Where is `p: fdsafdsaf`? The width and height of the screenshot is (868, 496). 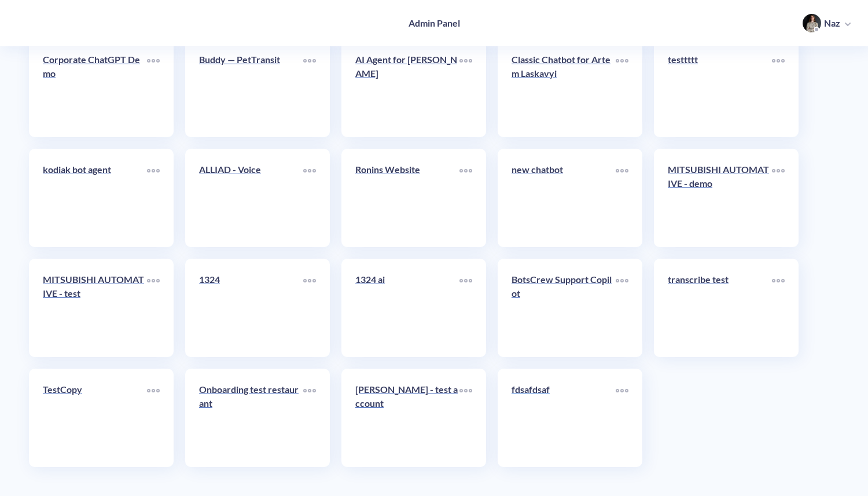
p: fdsafdsaf is located at coordinates (563, 389).